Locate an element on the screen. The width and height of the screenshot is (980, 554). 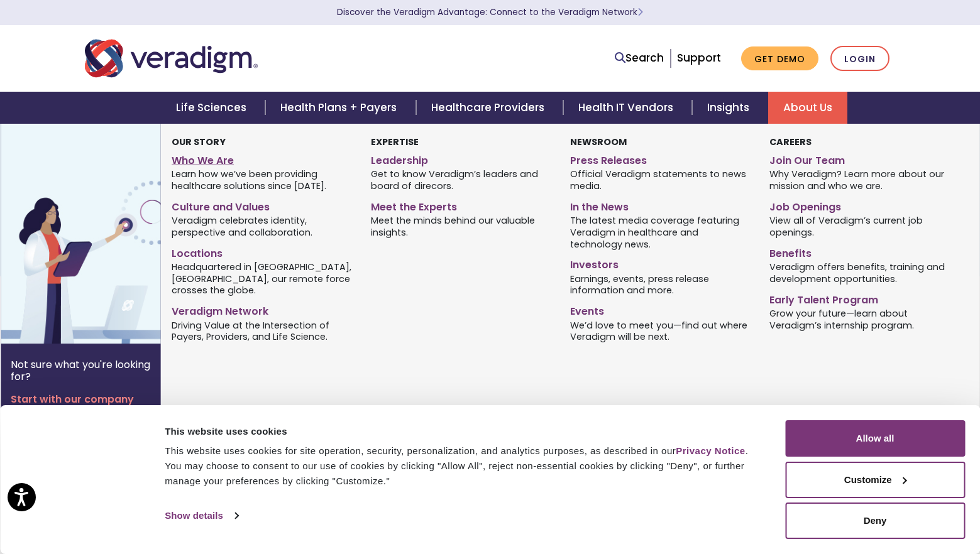
a: Get Demo is located at coordinates (780, 58).